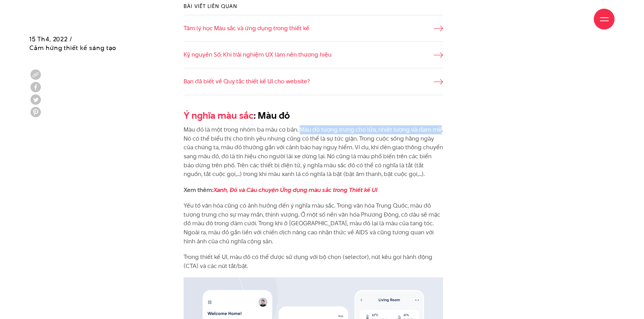 The height and width of the screenshot is (319, 644). Describe the element at coordinates (314, 55) in the screenshot. I see `a: Kỷ nguyên Số: Khi trải nghiệm UX làm nên thương hiệu` at that location.